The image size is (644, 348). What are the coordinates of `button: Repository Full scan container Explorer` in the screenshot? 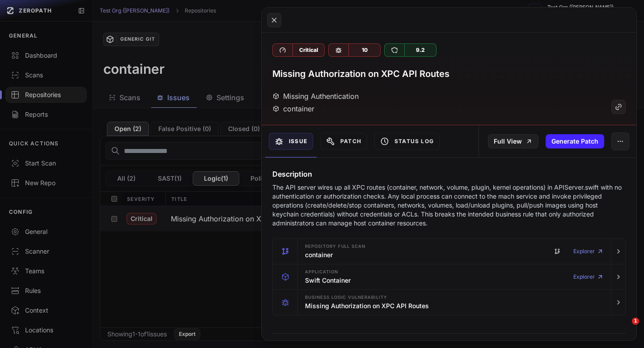 It's located at (449, 251).